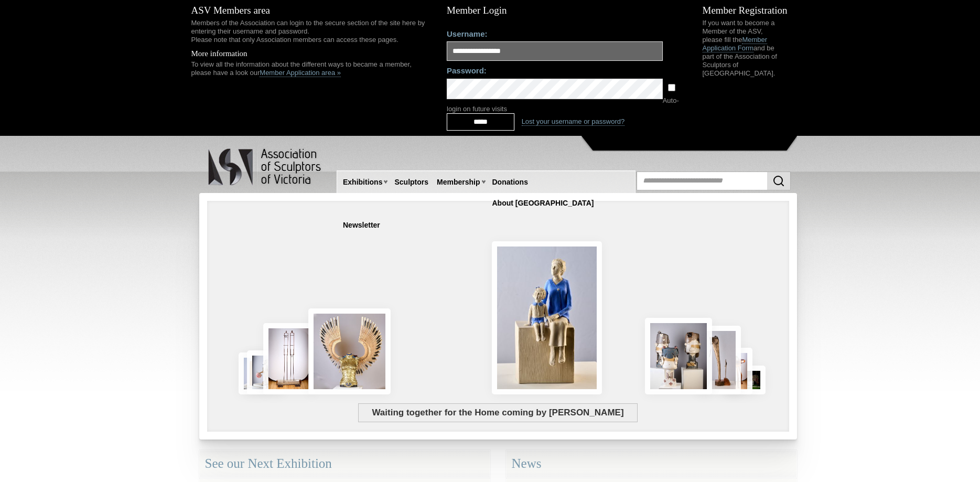 The image size is (980, 482). I want to click on div: News, so click(652, 464).